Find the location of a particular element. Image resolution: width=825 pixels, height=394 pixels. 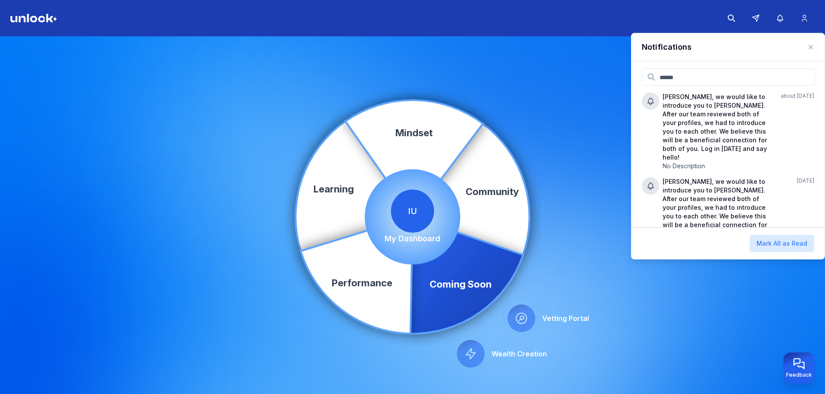

p: My Dashboard is located at coordinates (412, 239).